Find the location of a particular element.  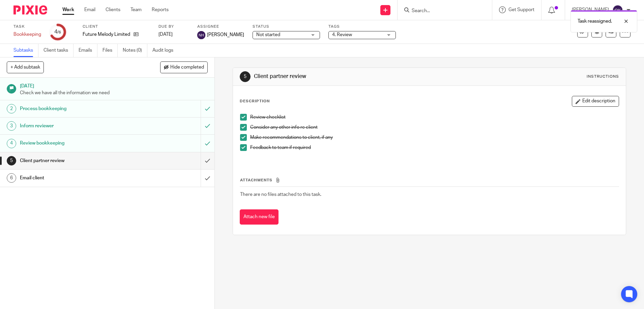

a: Subtasks is located at coordinates (26, 50).